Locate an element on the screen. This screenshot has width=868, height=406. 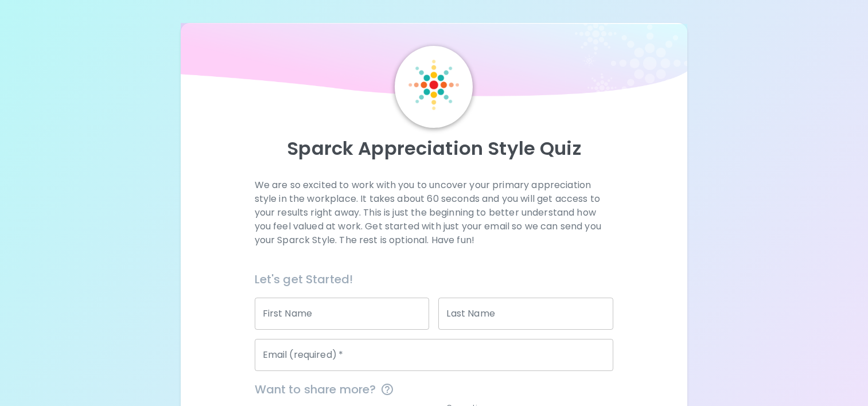
span: Want to share more? is located at coordinates (434, 389).